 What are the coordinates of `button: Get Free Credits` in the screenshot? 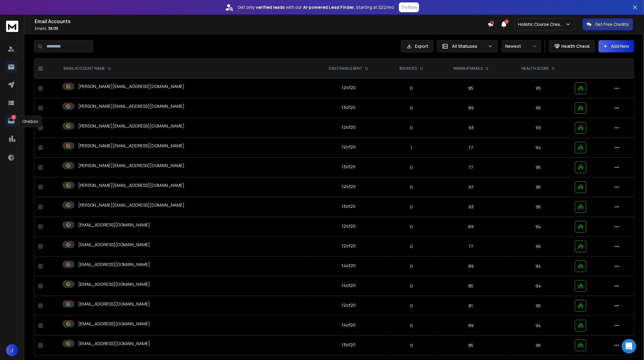 It's located at (608, 24).